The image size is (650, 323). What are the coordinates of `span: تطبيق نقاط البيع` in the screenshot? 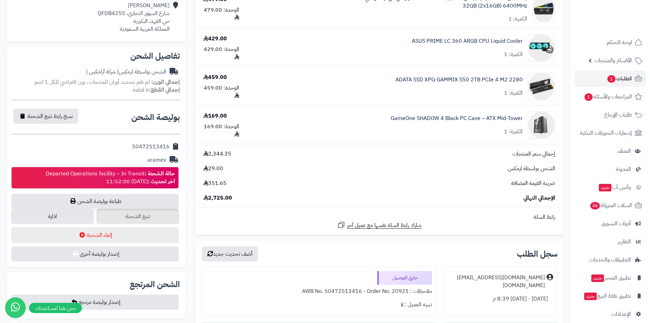 It's located at (607, 296).